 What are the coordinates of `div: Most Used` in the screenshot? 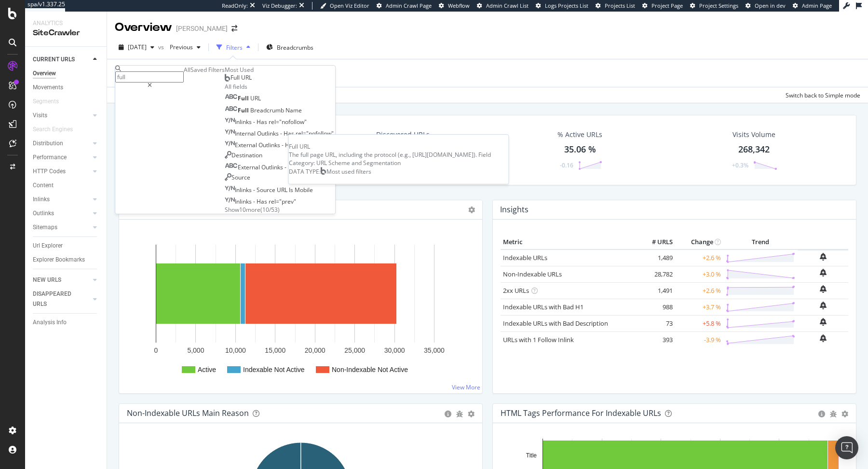 It's located at (280, 69).